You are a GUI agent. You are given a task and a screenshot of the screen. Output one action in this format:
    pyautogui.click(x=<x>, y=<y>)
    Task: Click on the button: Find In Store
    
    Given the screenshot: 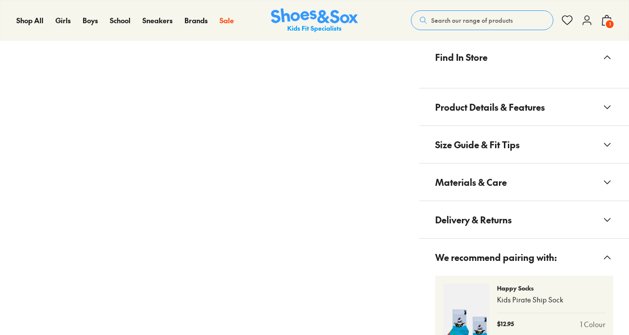 What is the action you would take?
    pyautogui.click(x=524, y=57)
    